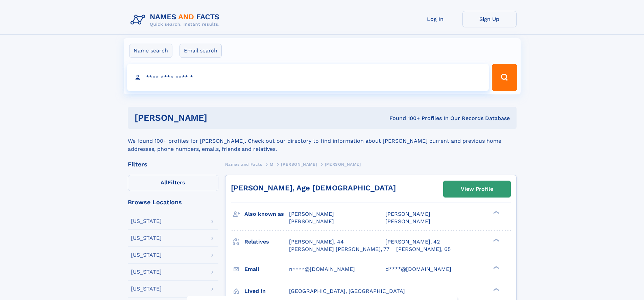 Image resolution: width=644 pixels, height=300 pixels. Describe the element at coordinates (267, 291) in the screenshot. I see `h3: Lived in` at that location.